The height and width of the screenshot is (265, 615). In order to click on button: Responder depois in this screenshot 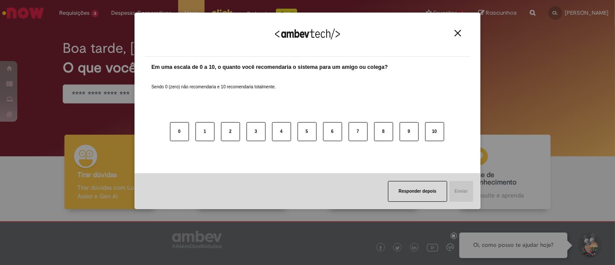, I will do `click(417, 191)`.